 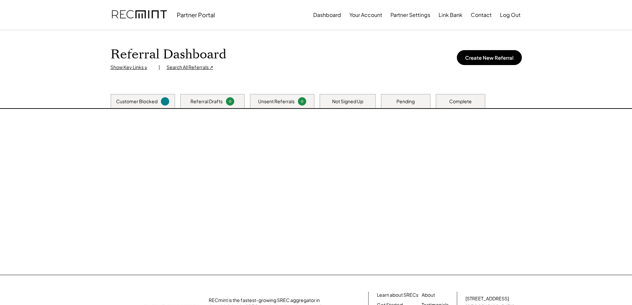 I want to click on img: recmint-logotype%403x.png, so click(x=139, y=15).